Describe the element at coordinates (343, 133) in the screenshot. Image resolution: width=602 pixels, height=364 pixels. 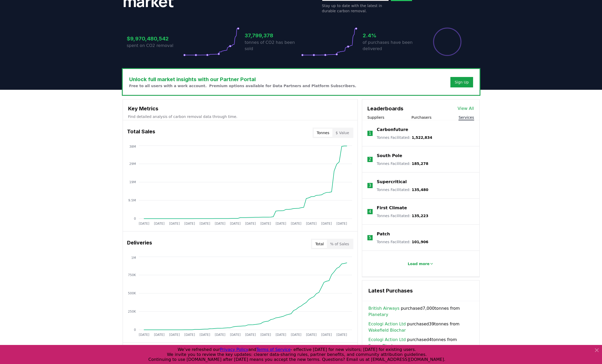
I see `button: $ Value` at that location.